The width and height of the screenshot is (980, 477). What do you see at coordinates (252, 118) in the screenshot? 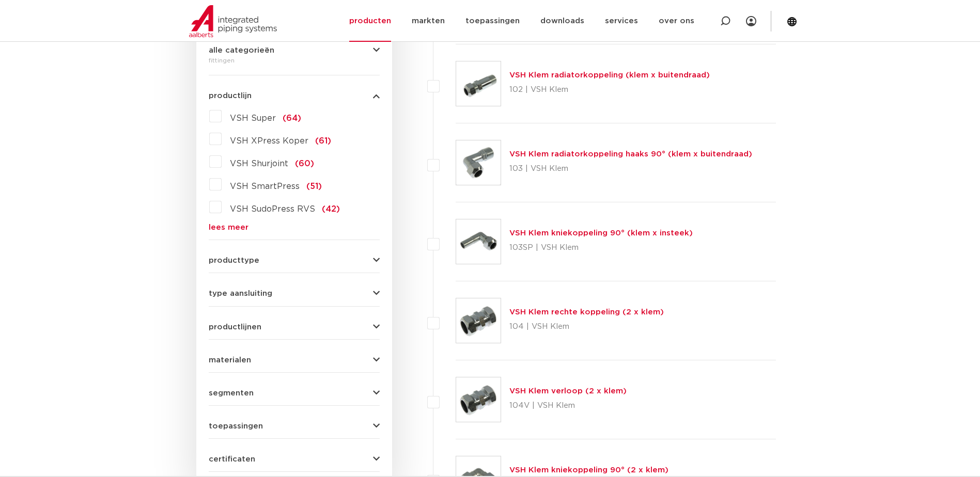
I see `span: VSH Super` at bounding box center [252, 118].